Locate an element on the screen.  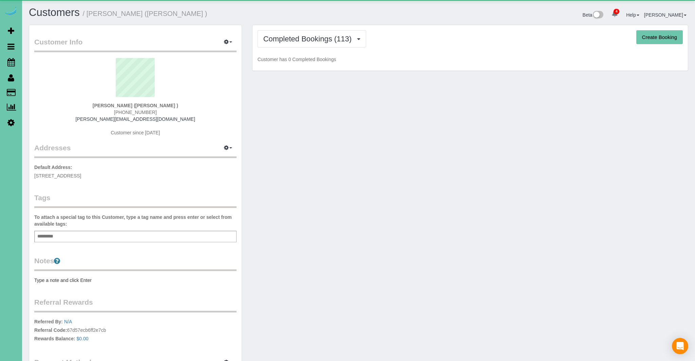
label: Referred By: is located at coordinates (49, 322).